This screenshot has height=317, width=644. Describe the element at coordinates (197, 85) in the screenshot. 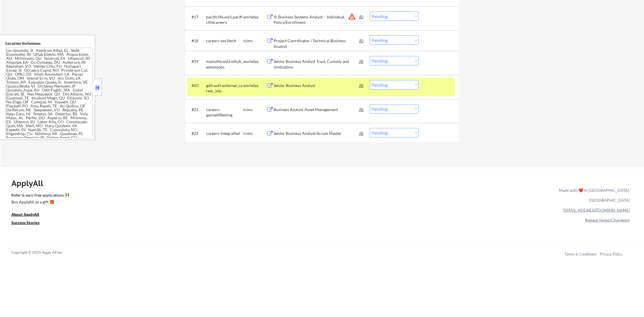

I see `div: #20` at that location.